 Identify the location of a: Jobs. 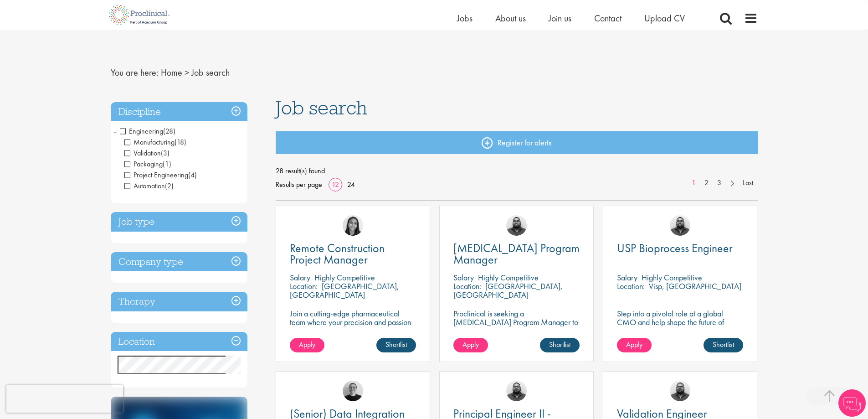
(465, 18).